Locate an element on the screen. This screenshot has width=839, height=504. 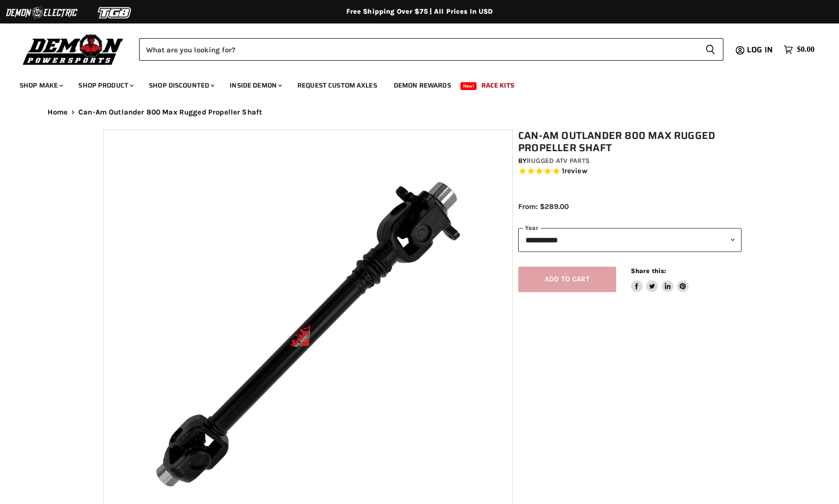
span: Rated 5.0 out of 5 stars 1 reviews is located at coordinates (630, 171).